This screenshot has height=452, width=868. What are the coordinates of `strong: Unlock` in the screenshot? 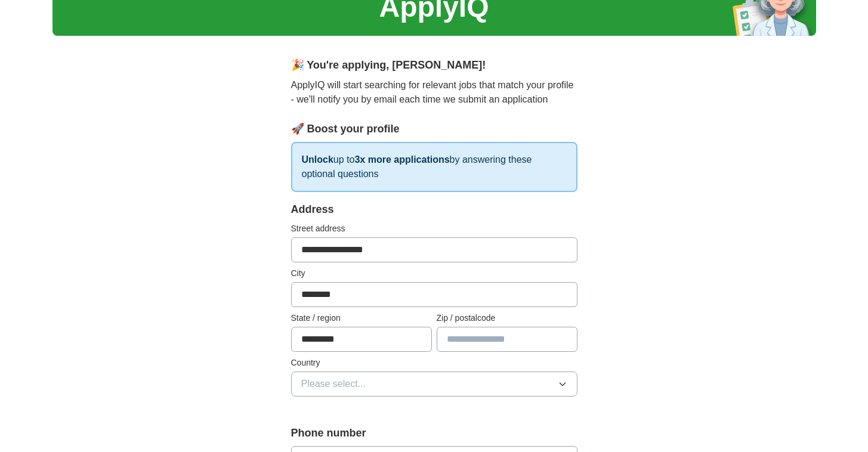 It's located at (318, 159).